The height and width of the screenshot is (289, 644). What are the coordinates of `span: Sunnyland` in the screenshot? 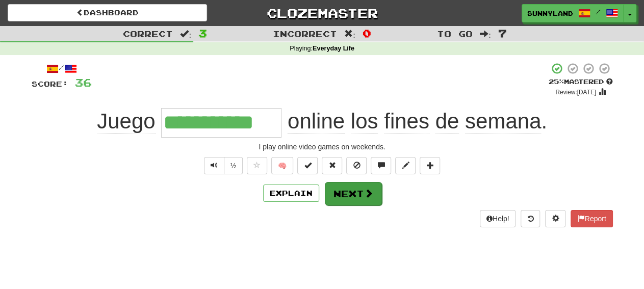 It's located at (550, 13).